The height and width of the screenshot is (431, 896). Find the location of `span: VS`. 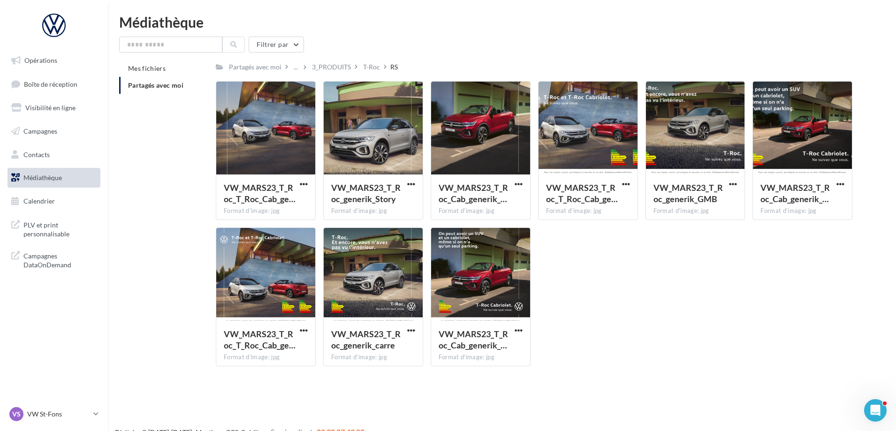

span: VS is located at coordinates (16, 414).